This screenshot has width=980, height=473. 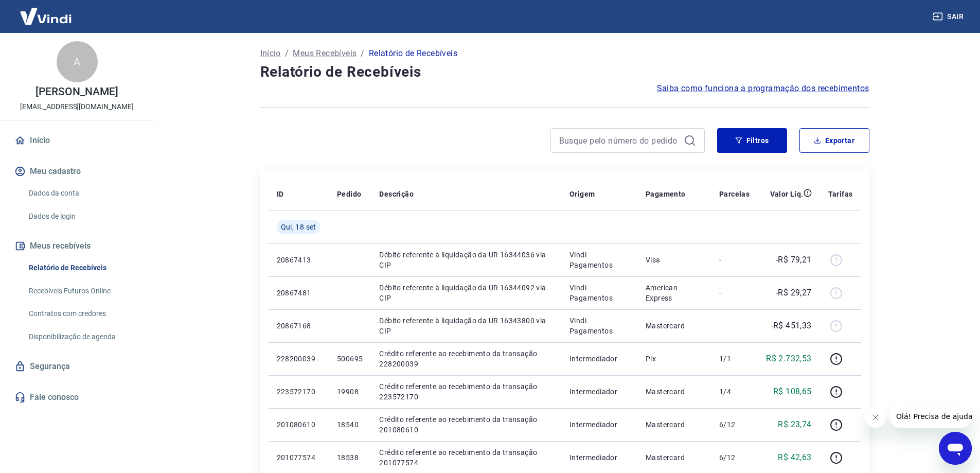 I want to click on h4: Relatório de Recebíveis, so click(x=564, y=72).